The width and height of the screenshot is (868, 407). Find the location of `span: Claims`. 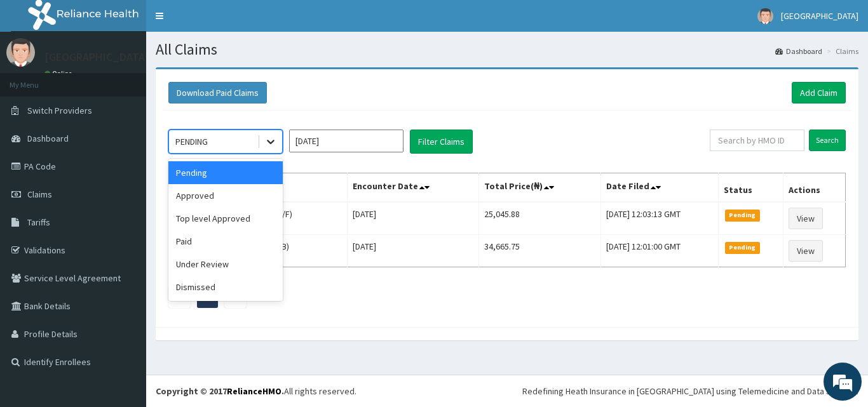

span: Claims is located at coordinates (39, 194).